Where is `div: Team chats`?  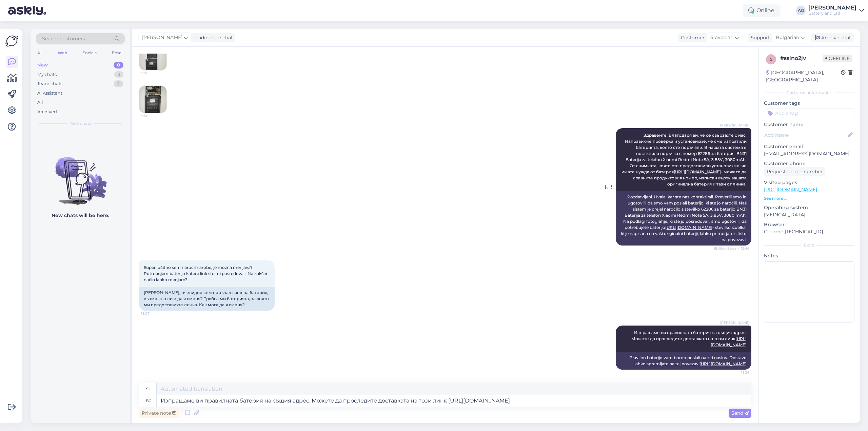
div: Team chats is located at coordinates (50, 84).